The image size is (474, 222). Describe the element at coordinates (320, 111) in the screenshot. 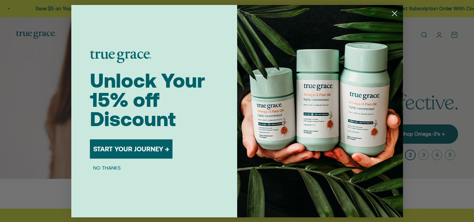

I see `img: 098727d5-50f8-4f9b-9554-844bb8da1403.jpeg` at that location.